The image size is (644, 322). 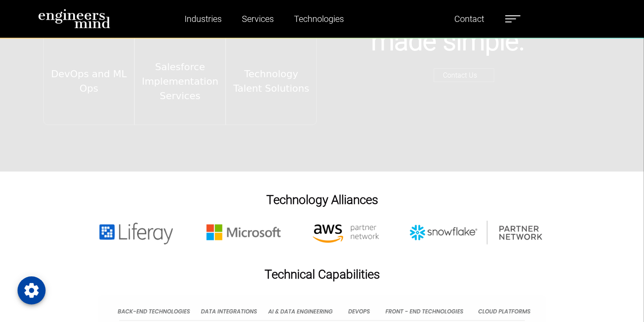 What do you see at coordinates (464, 75) in the screenshot?
I see `a: Contact Us` at bounding box center [464, 75].